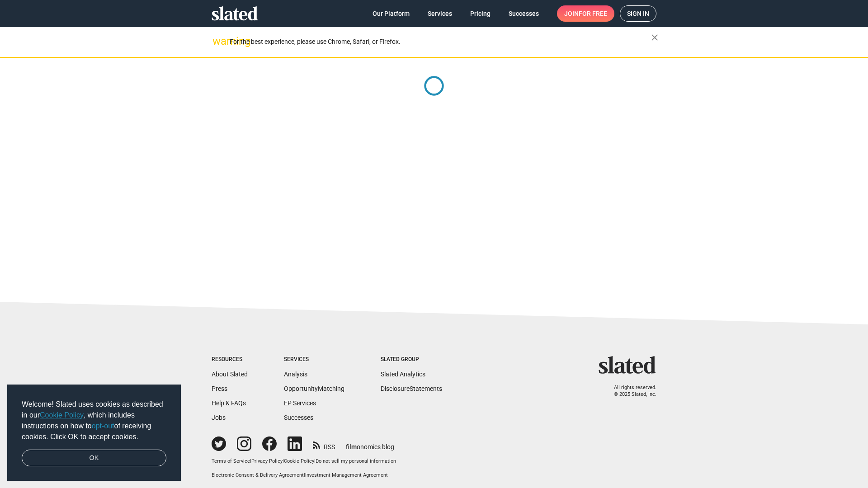 The height and width of the screenshot is (488, 868). What do you see at coordinates (94, 458) in the screenshot?
I see `a: dismiss cookie message` at bounding box center [94, 458].